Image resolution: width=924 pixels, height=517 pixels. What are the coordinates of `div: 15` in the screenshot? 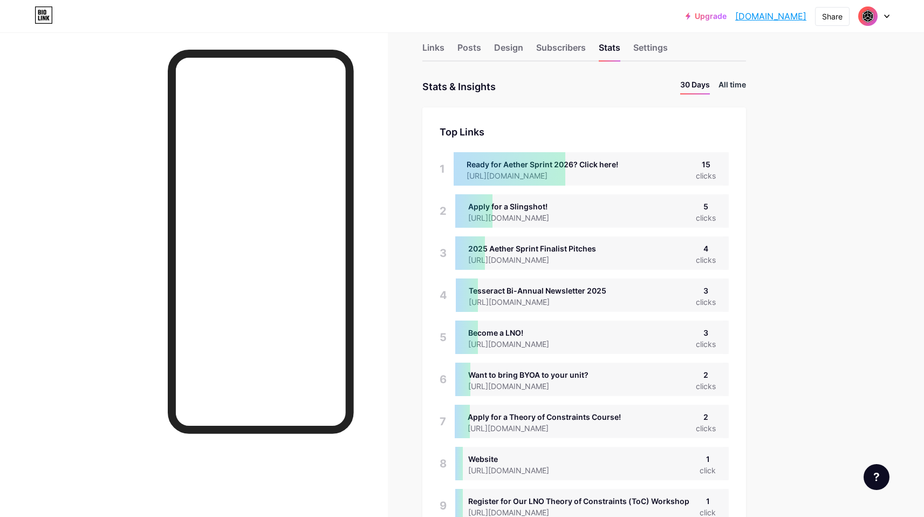 It's located at (705, 164).